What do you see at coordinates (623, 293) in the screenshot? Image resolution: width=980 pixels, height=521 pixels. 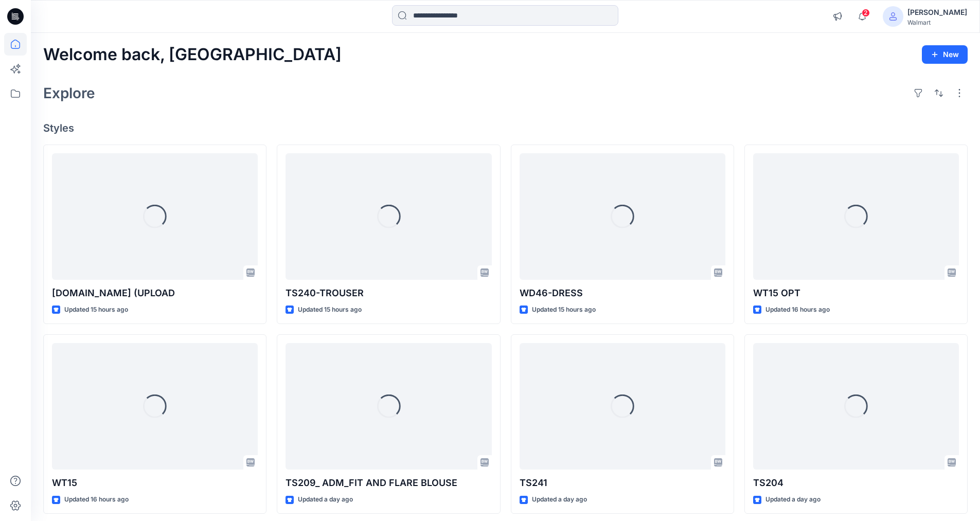 I see `p: WD46-DRESS` at bounding box center [623, 293].